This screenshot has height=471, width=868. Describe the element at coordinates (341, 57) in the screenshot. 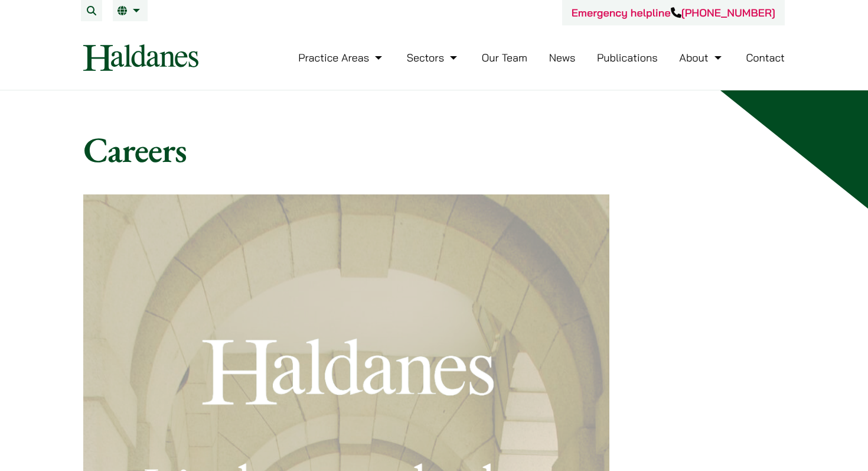

I see `a: Practice Areas` at that location.